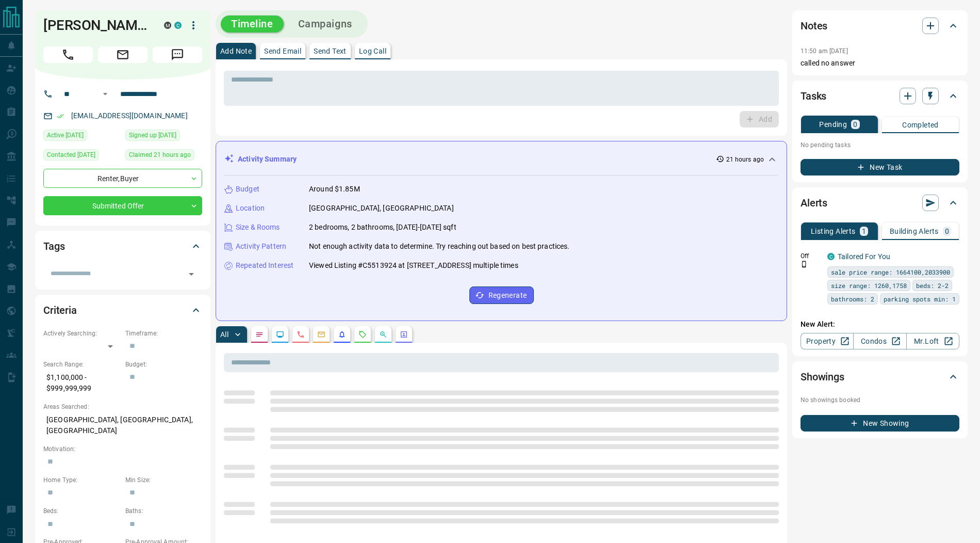 The width and height of the screenshot is (980, 543). Describe the element at coordinates (814, 26) in the screenshot. I see `h2: Notes` at that location.